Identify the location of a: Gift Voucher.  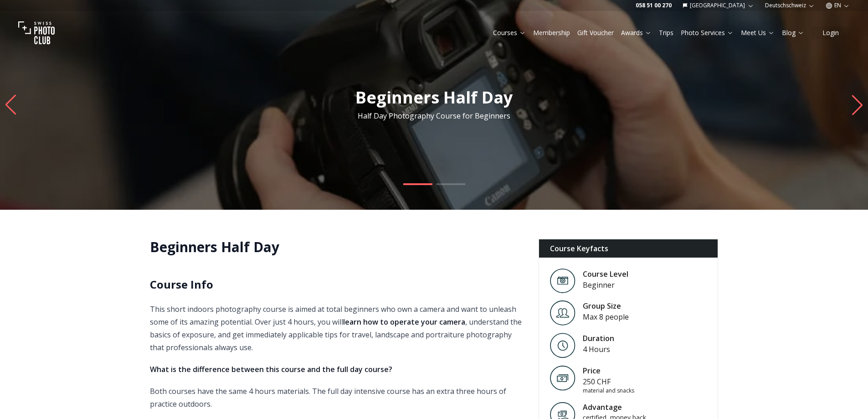
(595, 33).